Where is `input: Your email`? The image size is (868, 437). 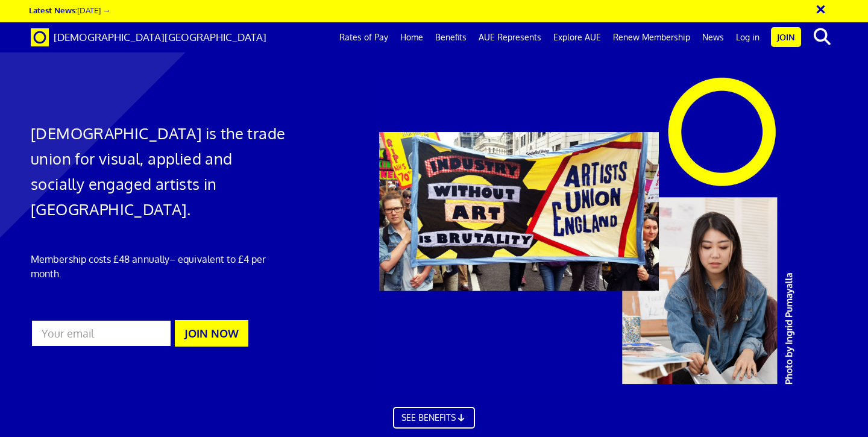
input: Your email is located at coordinates (101, 334).